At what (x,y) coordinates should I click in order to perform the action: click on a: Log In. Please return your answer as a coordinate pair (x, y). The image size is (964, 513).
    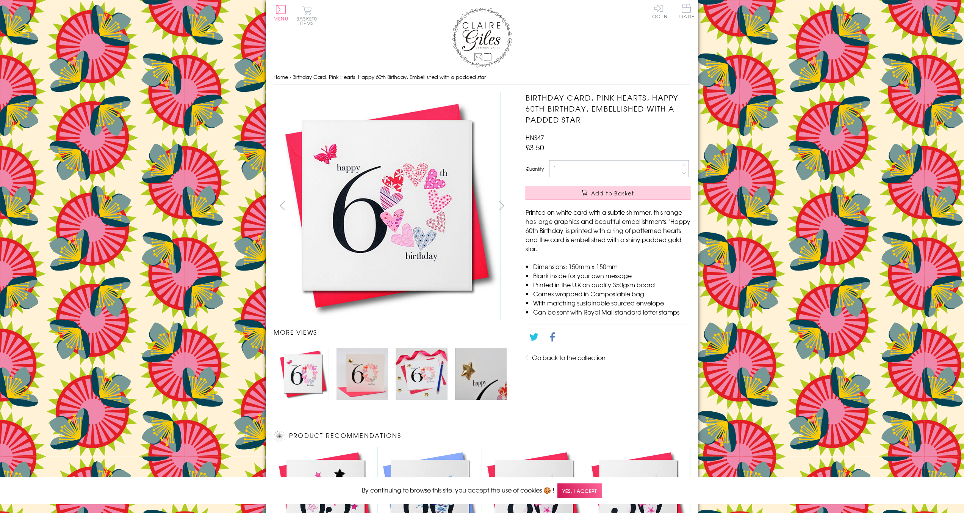
    Looking at the image, I should click on (659, 11).